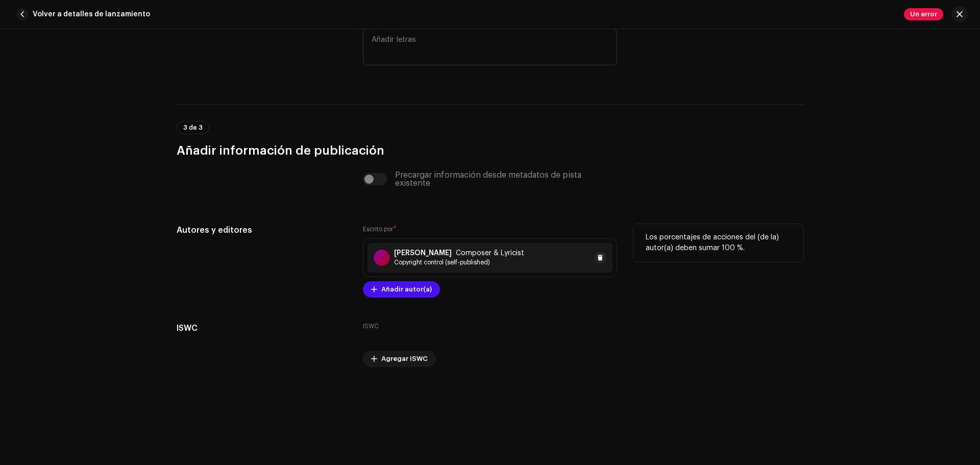 Image resolution: width=980 pixels, height=465 pixels. I want to click on p: Los porcentajes de acciones del (de la) autor(a) deben sumar 100 %., so click(718, 243).